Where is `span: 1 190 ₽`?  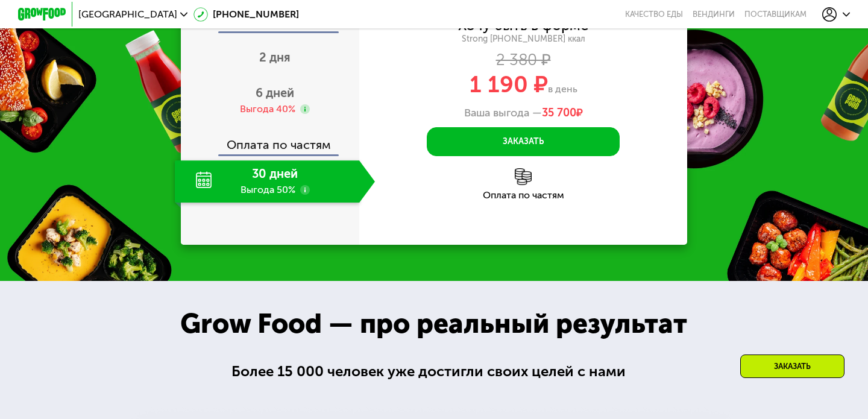
span: 1 190 ₽ is located at coordinates (509, 85).